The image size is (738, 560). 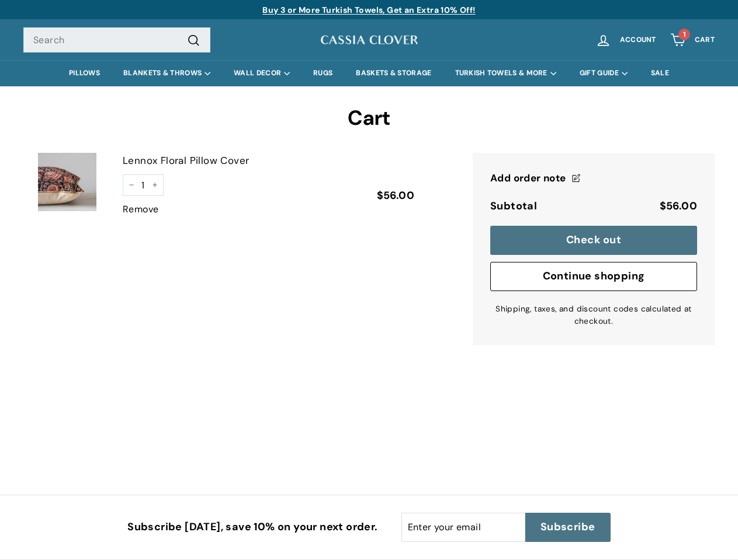 What do you see at coordinates (692, 40) in the screenshot?
I see `a: Cart` at bounding box center [692, 40].